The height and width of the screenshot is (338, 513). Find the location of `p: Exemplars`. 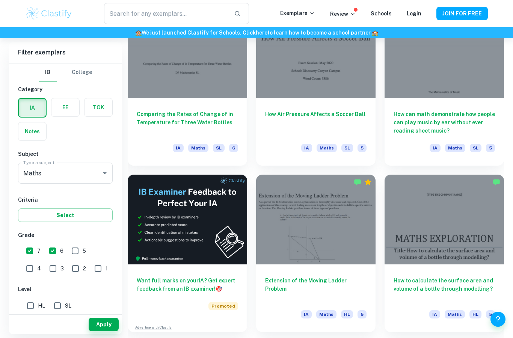

p: Exemplars is located at coordinates (298, 13).